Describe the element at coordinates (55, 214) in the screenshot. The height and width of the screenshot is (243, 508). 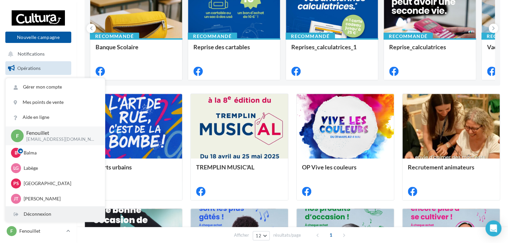
I see `div: Déconnexion` at that location.